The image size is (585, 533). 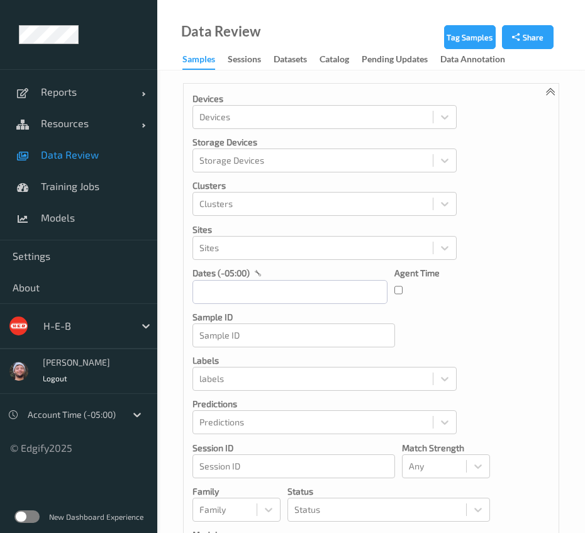 What do you see at coordinates (325, 404) in the screenshot?
I see `p: Predictions` at bounding box center [325, 404].